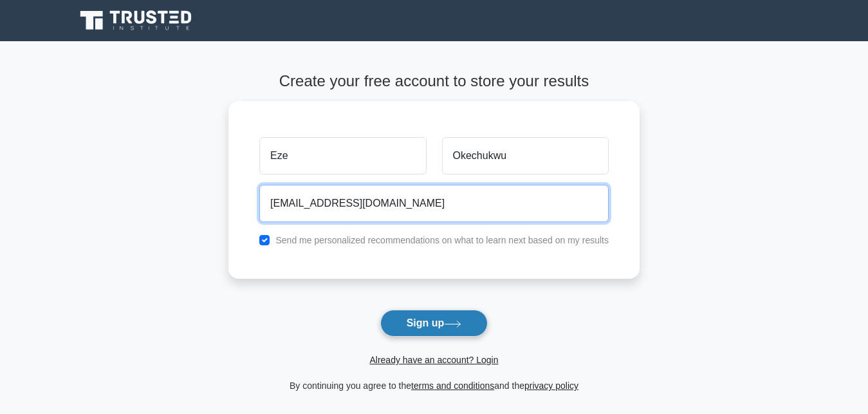 Image resolution: width=868 pixels, height=414 pixels. What do you see at coordinates (434, 360) in the screenshot?
I see `a: Already have an account? Login` at bounding box center [434, 360].